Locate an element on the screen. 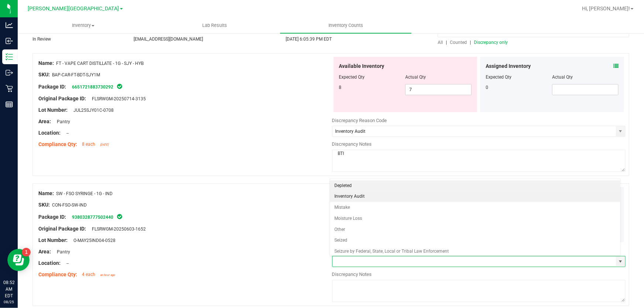 This screenshot has width=644, height=308. a: 6651721883730292 is located at coordinates (93, 87).